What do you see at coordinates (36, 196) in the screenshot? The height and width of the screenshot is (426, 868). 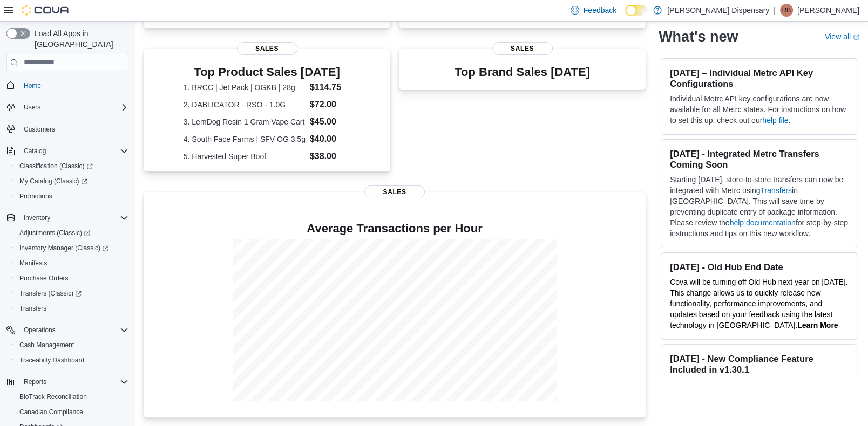 I see `a: Promotions` at bounding box center [36, 196].